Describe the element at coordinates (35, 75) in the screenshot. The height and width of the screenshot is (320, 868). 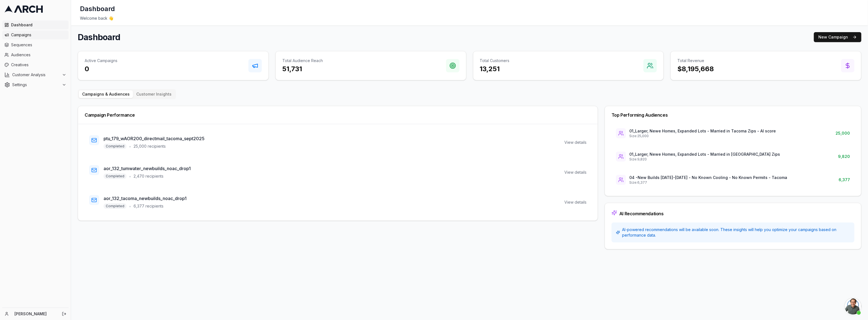
I see `button: Customer Analysis` at that location.